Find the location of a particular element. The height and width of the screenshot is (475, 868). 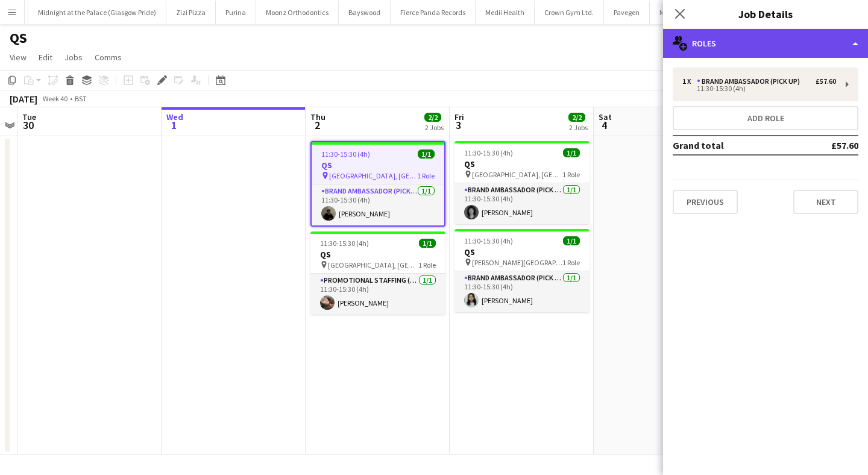

span: Comms is located at coordinates (108, 57).